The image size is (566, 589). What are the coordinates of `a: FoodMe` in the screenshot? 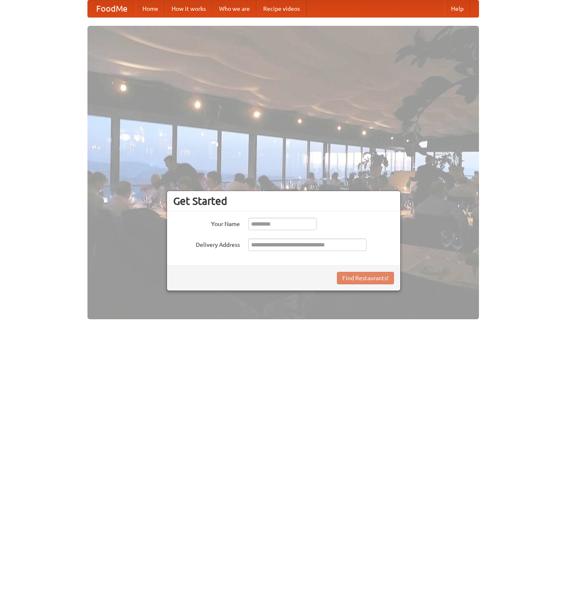 It's located at (112, 9).